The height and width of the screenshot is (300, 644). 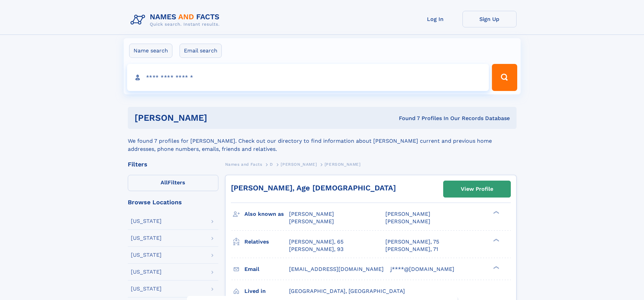 What do you see at coordinates (267, 214) in the screenshot?
I see `h3: Also known as` at bounding box center [267, 214].